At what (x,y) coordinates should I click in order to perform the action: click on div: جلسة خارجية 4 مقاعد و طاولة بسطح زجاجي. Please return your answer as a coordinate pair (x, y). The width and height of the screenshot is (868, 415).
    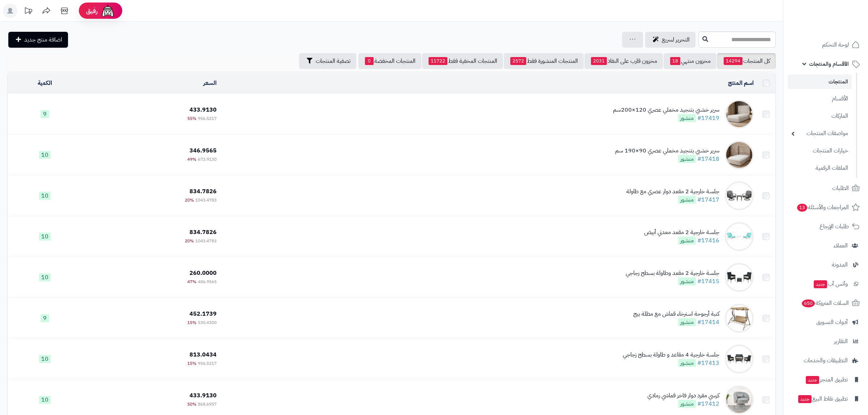
    Looking at the image, I should click on (671, 354).